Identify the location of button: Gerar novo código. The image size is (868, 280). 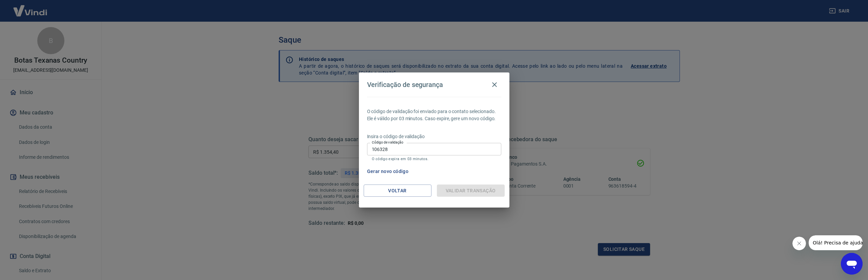
(388, 171).